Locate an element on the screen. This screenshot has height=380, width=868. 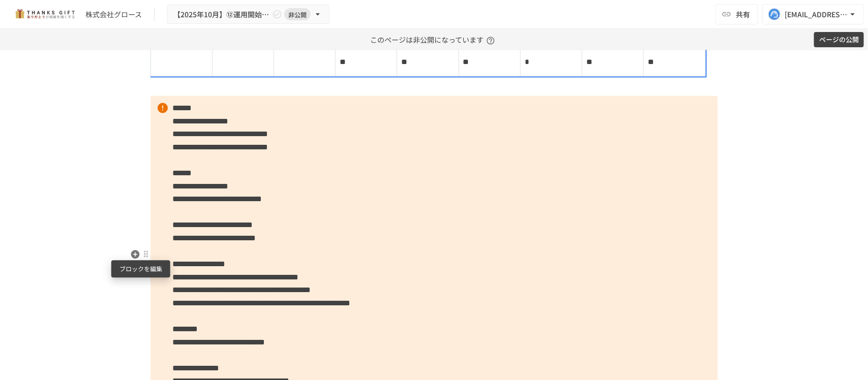
span: 共有 is located at coordinates (743, 14).